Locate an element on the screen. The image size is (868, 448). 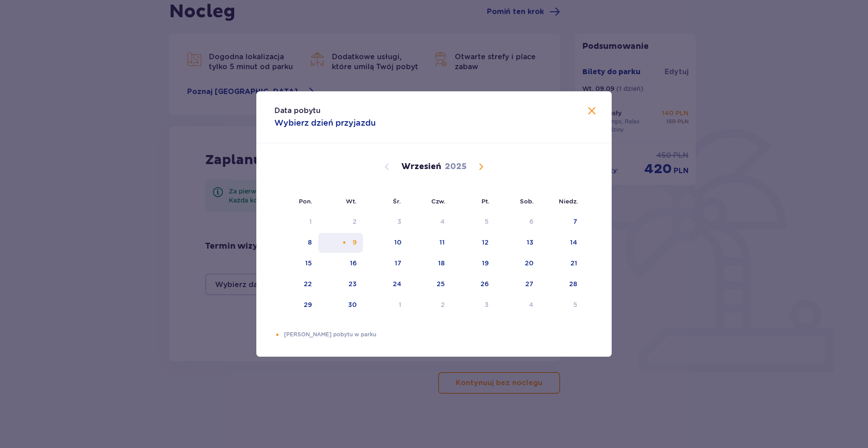
td: Not available. środa, 3 września 2025 is located at coordinates (385, 222).